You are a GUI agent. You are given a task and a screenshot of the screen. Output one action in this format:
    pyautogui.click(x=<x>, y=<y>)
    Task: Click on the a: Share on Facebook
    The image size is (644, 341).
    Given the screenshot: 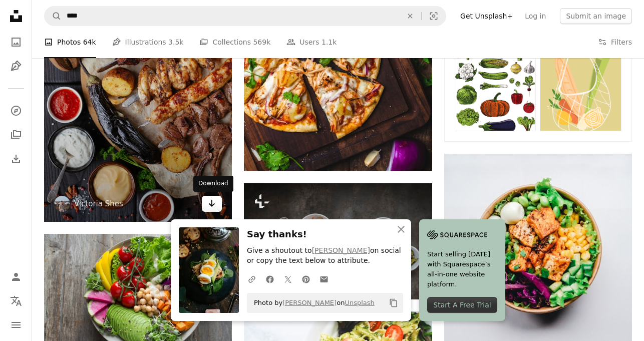 What is the action you would take?
    pyautogui.click(x=269, y=279)
    